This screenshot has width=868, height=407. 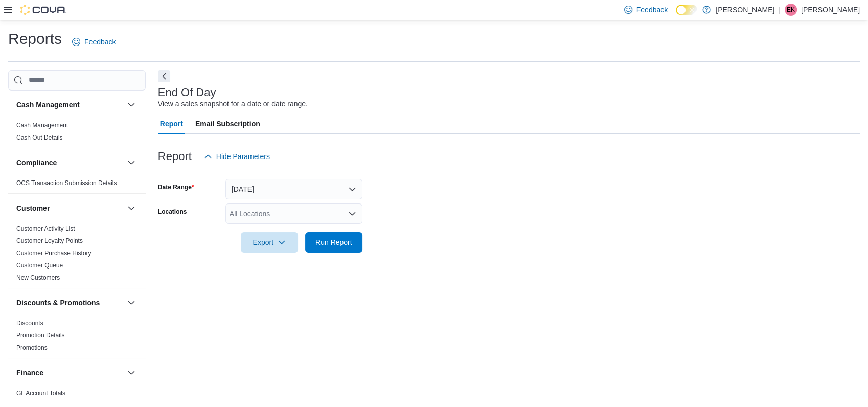 What do you see at coordinates (352, 214) in the screenshot?
I see `button: Open list of options` at bounding box center [352, 214].